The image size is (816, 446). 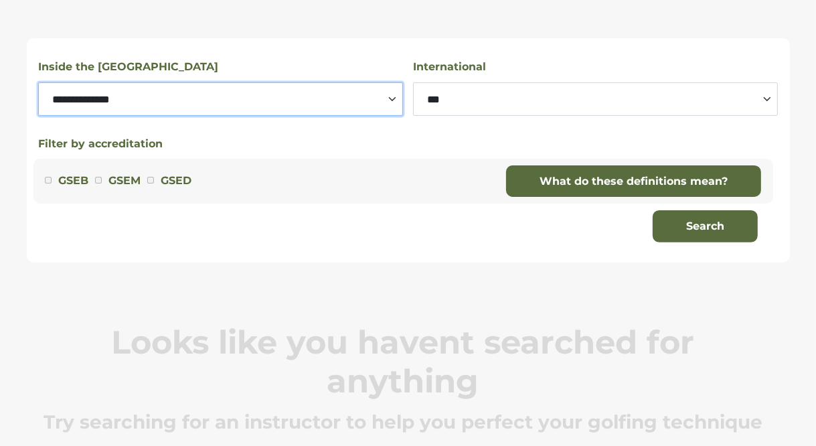 What do you see at coordinates (449, 67) in the screenshot?
I see `label: International` at bounding box center [449, 67].